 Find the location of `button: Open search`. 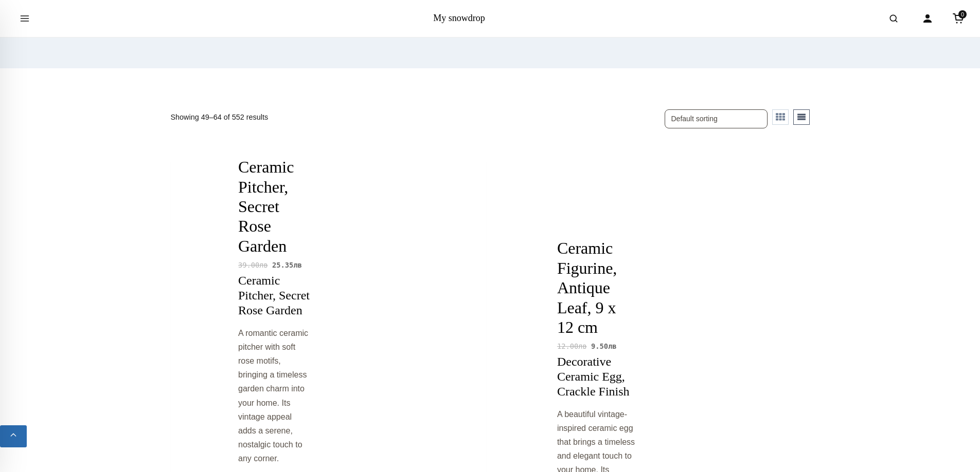

button: Open search is located at coordinates (894, 18).